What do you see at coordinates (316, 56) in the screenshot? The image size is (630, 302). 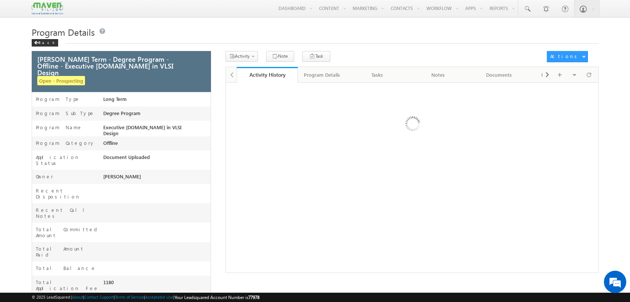 I see `button: Task` at bounding box center [316, 56].